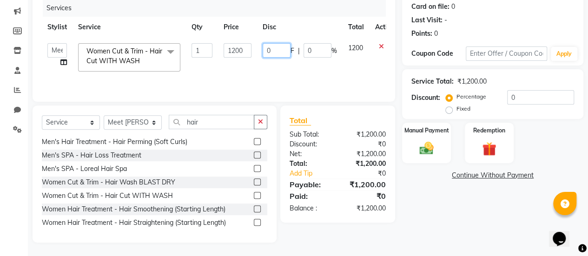 This screenshot has width=588, height=256. What do you see at coordinates (134, 223) in the screenshot?
I see `div: Women Hair Treatment - Hair Straightening (Starting Length)` at bounding box center [134, 223].